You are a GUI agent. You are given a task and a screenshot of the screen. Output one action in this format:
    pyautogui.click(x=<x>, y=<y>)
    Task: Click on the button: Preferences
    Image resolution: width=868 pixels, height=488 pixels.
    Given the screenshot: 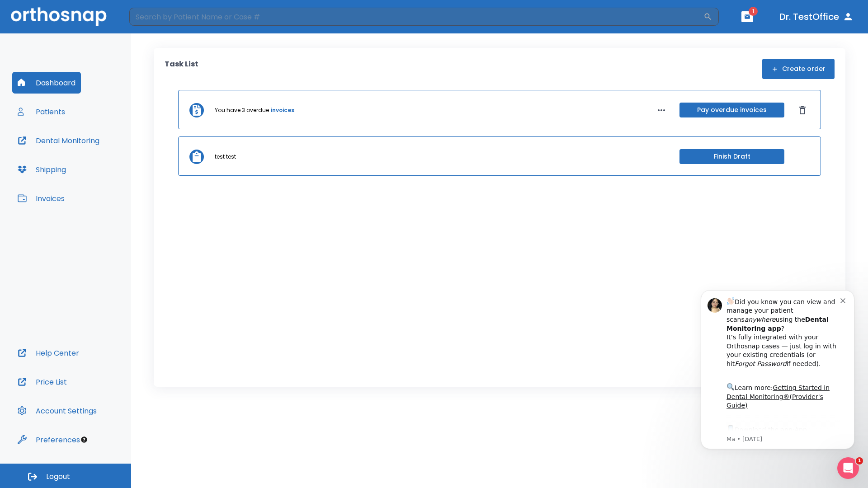 What is the action you would take?
    pyautogui.click(x=49, y=440)
    